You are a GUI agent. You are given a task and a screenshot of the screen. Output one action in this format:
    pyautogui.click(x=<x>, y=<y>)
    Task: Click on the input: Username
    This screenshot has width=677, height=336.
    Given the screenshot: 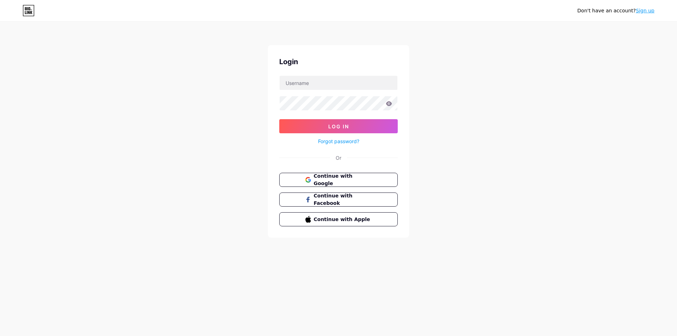 What is the action you would take?
    pyautogui.click(x=339, y=83)
    